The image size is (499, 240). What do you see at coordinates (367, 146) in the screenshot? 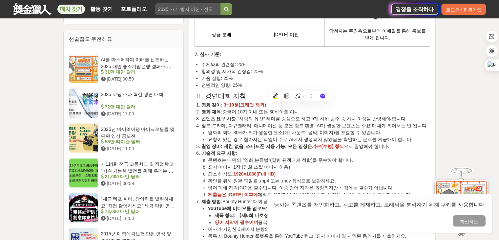
I see `font: 으로 촬영해야 합니다.` at bounding box center [367, 146].